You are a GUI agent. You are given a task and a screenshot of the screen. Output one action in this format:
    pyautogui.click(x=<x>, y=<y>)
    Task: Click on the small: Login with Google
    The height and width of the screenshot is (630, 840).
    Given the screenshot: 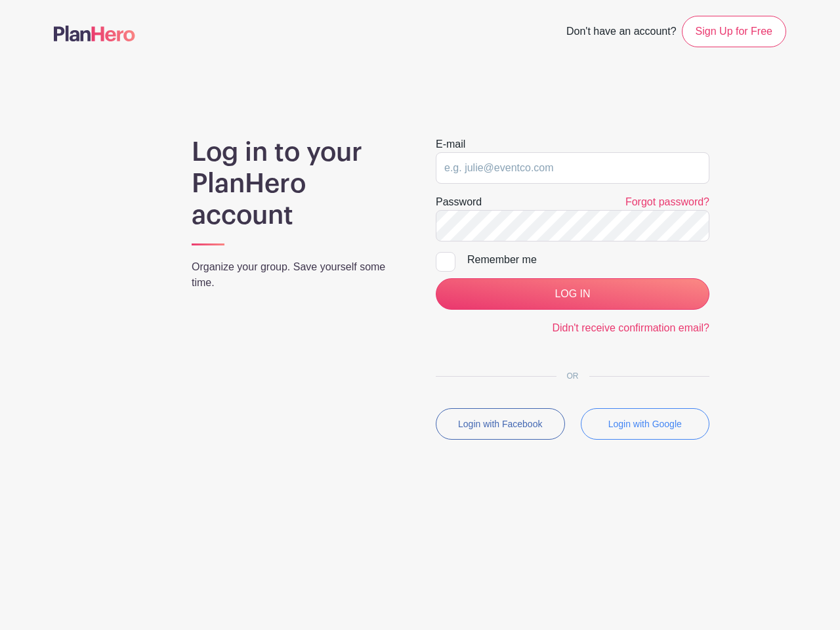 What is the action you would take?
    pyautogui.click(x=645, y=423)
    